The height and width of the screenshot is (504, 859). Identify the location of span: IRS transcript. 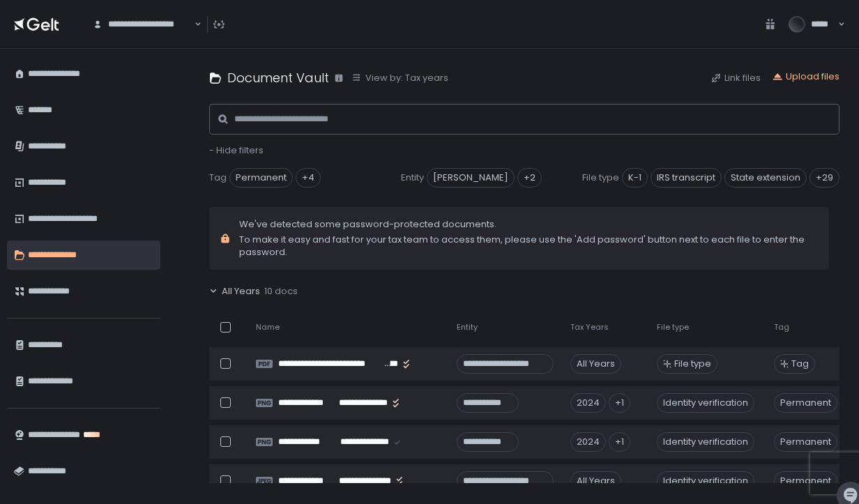
(686, 178).